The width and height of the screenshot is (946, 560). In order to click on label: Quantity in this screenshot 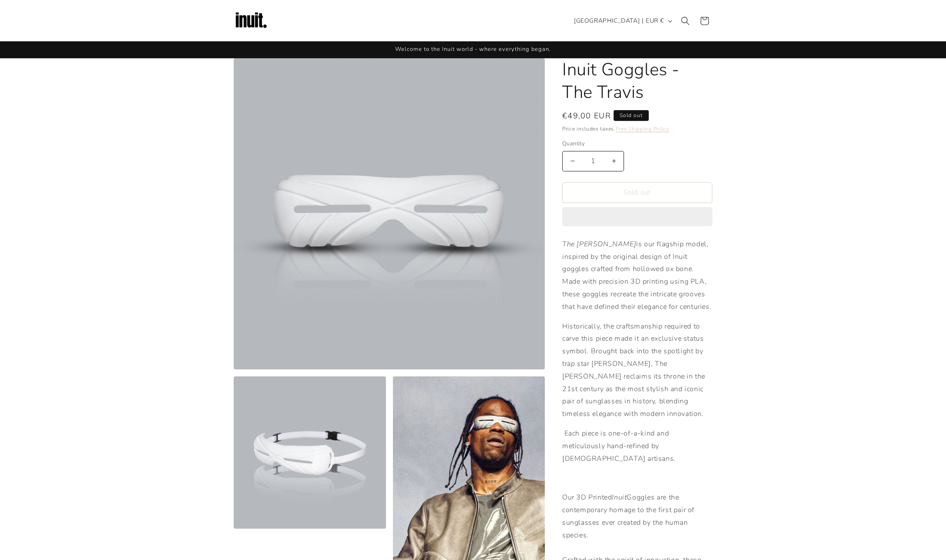, I will do `click(636, 144)`.